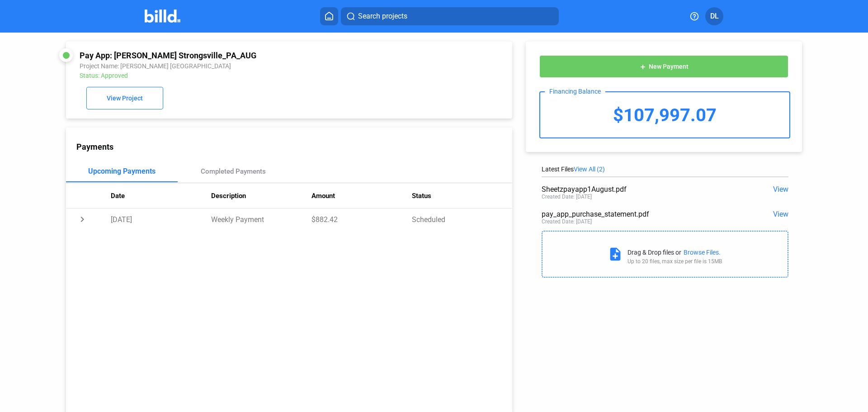 Image resolution: width=868 pixels, height=412 pixels. What do you see at coordinates (640, 214) in the screenshot?
I see `div: pay_app_purchase_statement.pdf` at bounding box center [640, 214].